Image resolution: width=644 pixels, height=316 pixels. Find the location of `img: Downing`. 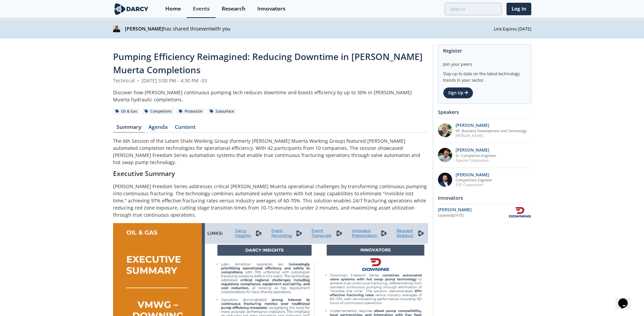

img: Downing is located at coordinates (520, 212).